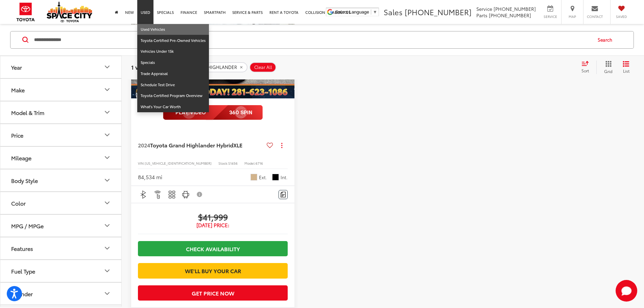 Image resolution: width=644 pixels, height=308 pixels. Describe the element at coordinates (393, 12) in the screenshot. I see `span: Sales` at that location.